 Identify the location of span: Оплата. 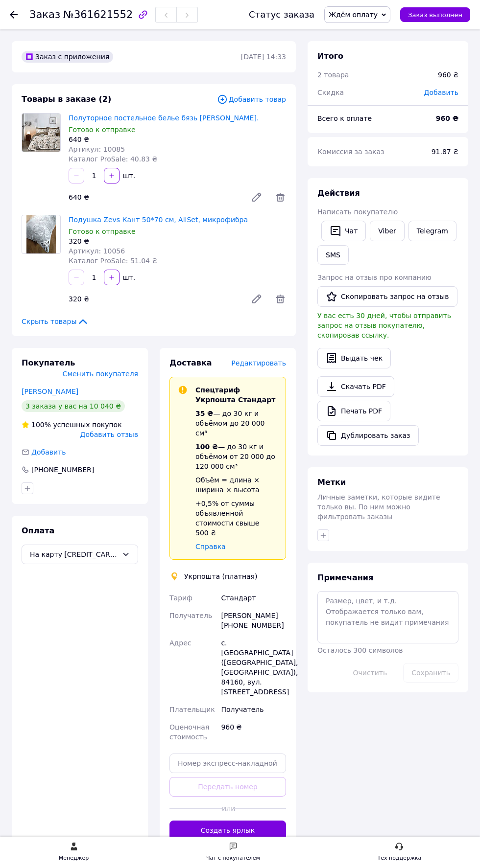
(38, 531).